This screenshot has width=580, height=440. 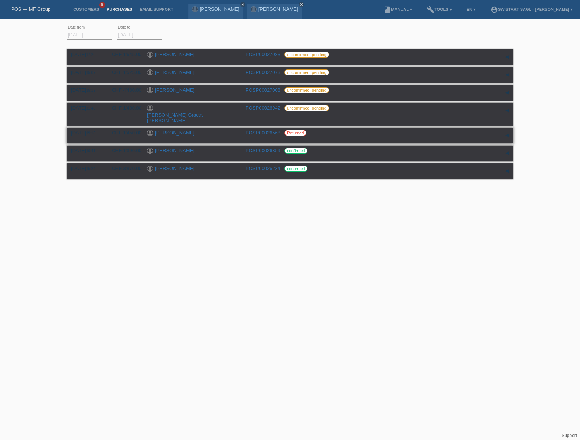 I want to click on div: CHF 1'390.00, so click(x=124, y=150).